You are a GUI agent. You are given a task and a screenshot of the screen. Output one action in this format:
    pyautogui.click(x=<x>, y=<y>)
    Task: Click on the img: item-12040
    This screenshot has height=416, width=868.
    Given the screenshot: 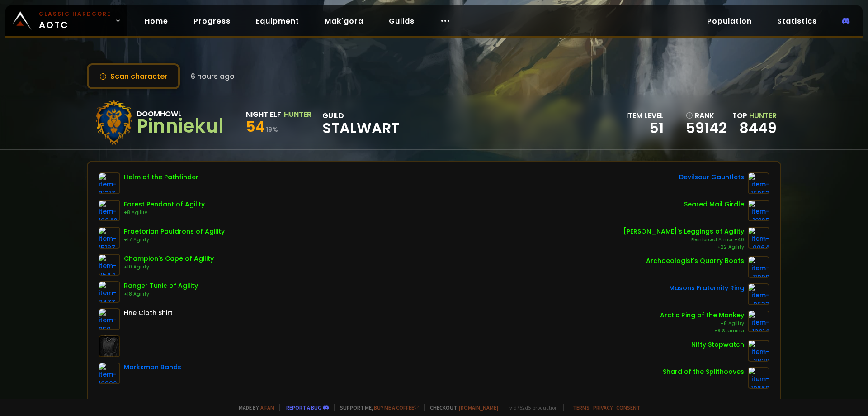 What is the action you would take?
    pyautogui.click(x=109, y=210)
    